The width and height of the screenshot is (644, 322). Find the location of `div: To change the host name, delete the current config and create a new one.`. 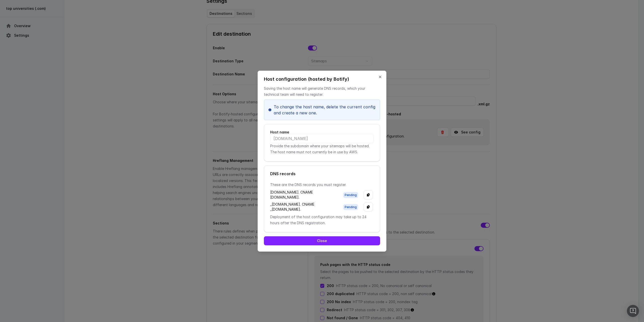

div: To change the host name, delete the current config and create a new one. is located at coordinates (322, 110).